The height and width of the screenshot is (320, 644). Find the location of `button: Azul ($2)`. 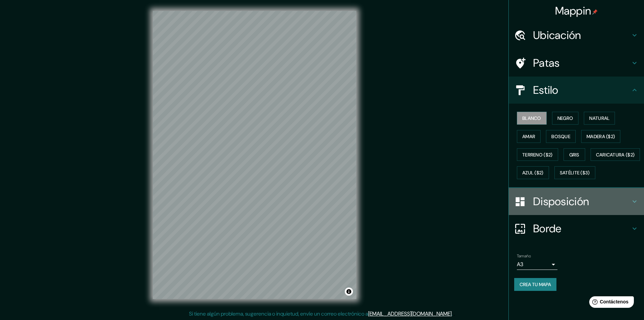

button: Azul ($2) is located at coordinates (533, 172).